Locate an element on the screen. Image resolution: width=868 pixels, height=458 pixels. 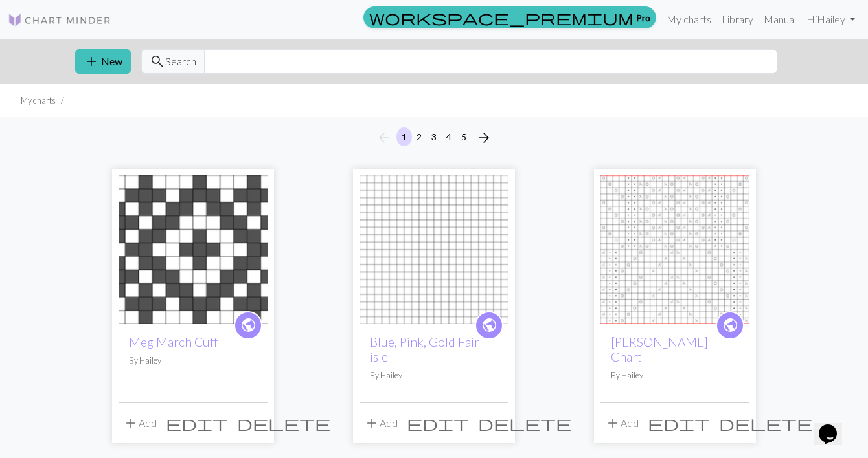
a: Rosamund Lace Chart is located at coordinates (674, 248).